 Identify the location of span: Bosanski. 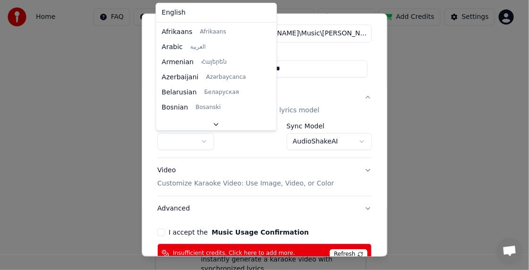
(208, 108).